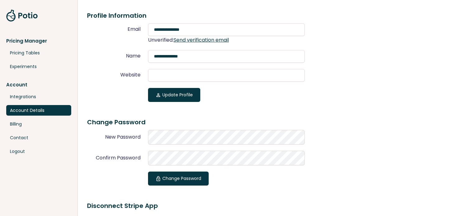 Image resolution: width=473 pixels, height=216 pixels. Describe the element at coordinates (117, 56) in the screenshot. I see `label: Name` at that location.